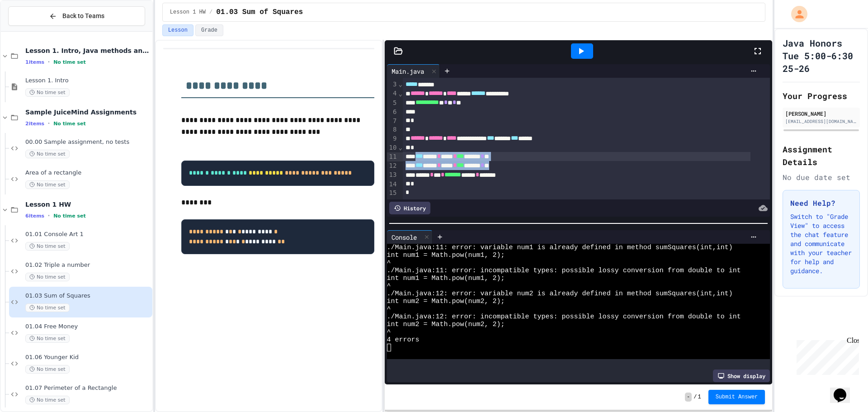 This screenshot has width=868, height=412. I want to click on span: 2 items, so click(35, 123).